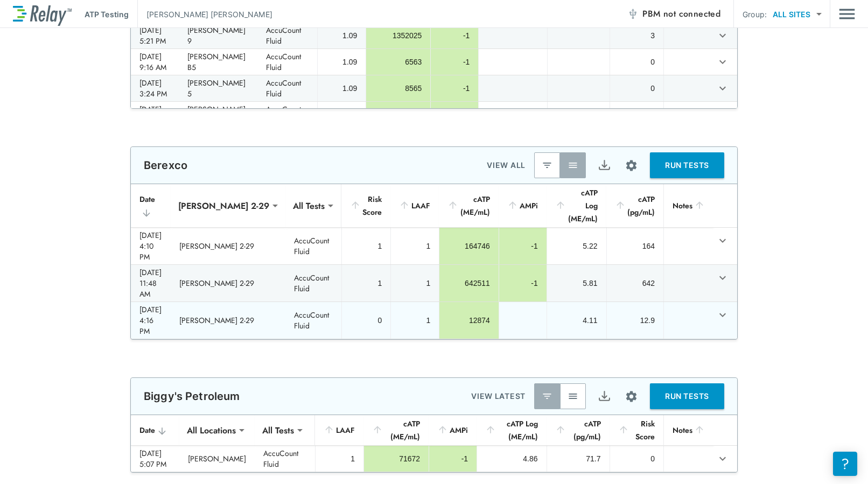 Image resolution: width=868 pixels, height=484 pixels. Describe the element at coordinates (754, 14) in the screenshot. I see `p: Group:` at that location.